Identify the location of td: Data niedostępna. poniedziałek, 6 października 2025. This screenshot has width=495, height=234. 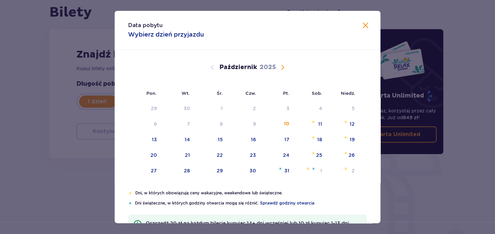
(145, 124).